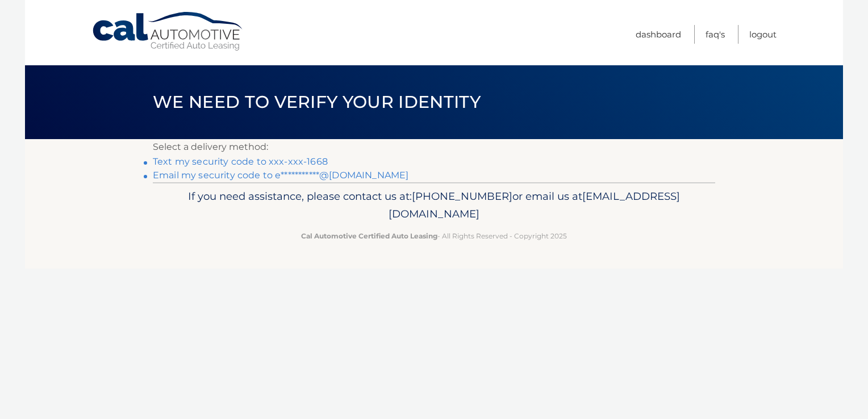  What do you see at coordinates (434, 206) in the screenshot?
I see `p: If you need assistance, please contact us at: or email us at` at bounding box center [434, 206].